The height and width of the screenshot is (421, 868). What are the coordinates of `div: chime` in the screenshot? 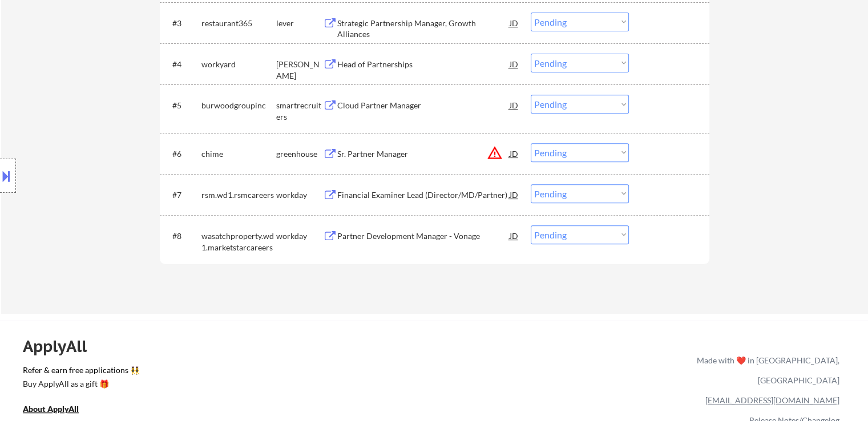 It's located at (238, 154).